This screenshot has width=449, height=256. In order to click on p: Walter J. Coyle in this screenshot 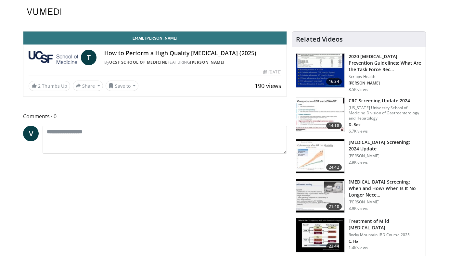, I will do `click(385, 83)`.